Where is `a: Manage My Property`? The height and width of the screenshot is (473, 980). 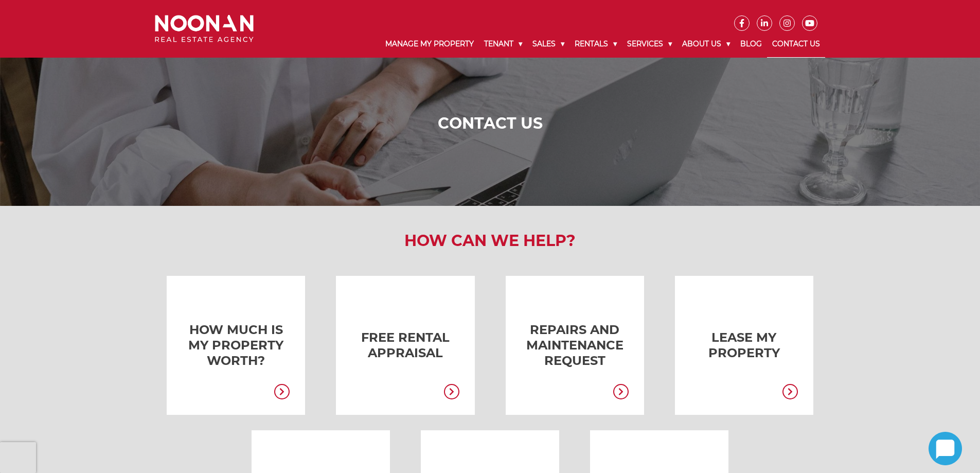
a: Manage My Property is located at coordinates (429, 44).